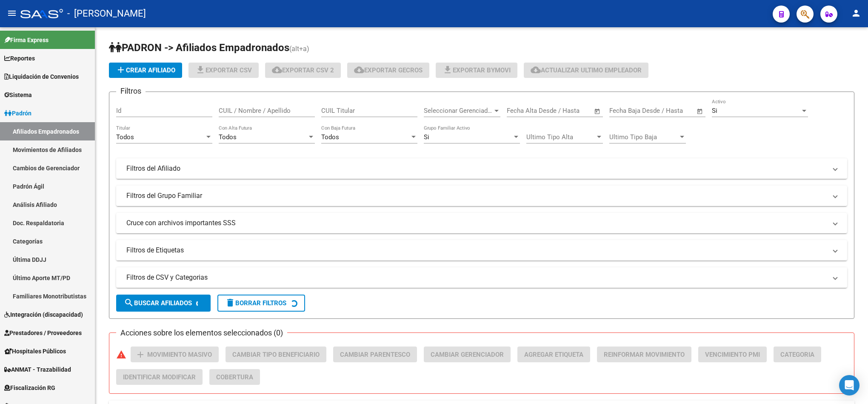 The height and width of the screenshot is (404, 868). Describe the element at coordinates (481, 251) in the screenshot. I see `mat-expansion-panel-header: Filtros de Etiquetas` at that location.